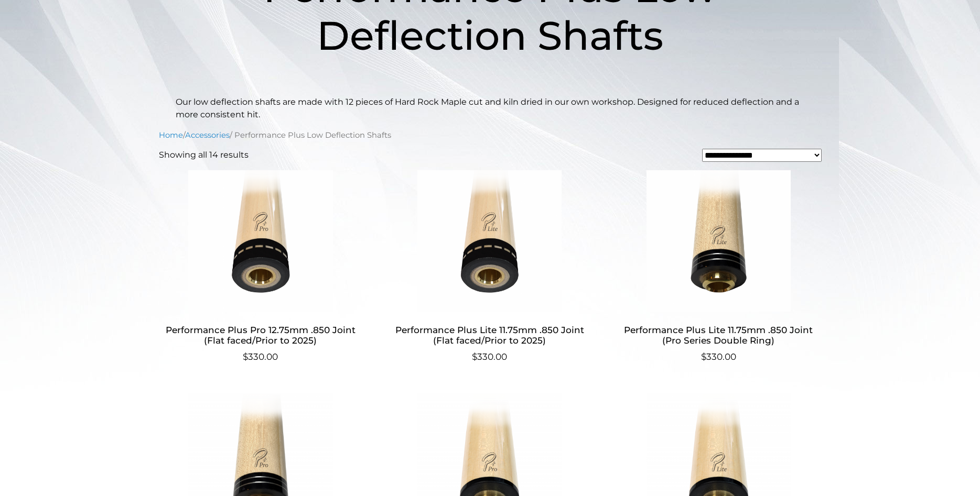 The height and width of the screenshot is (496, 980). I want to click on a: Accessories, so click(207, 135).